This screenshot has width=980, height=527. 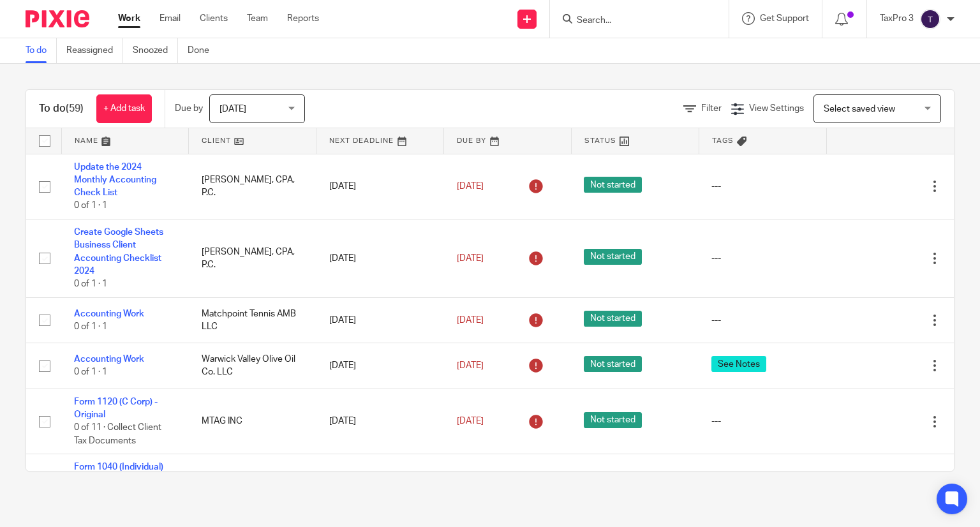 I want to click on a: To do, so click(x=41, y=51).